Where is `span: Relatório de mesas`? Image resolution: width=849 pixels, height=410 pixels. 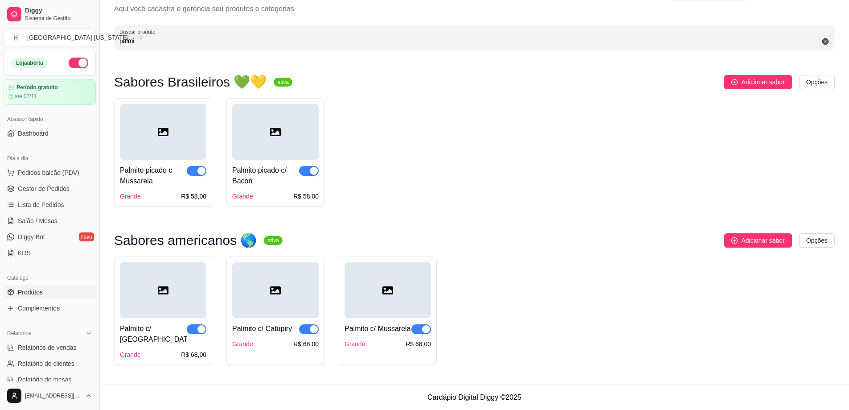
span: Relatório de mesas is located at coordinates (45, 379).